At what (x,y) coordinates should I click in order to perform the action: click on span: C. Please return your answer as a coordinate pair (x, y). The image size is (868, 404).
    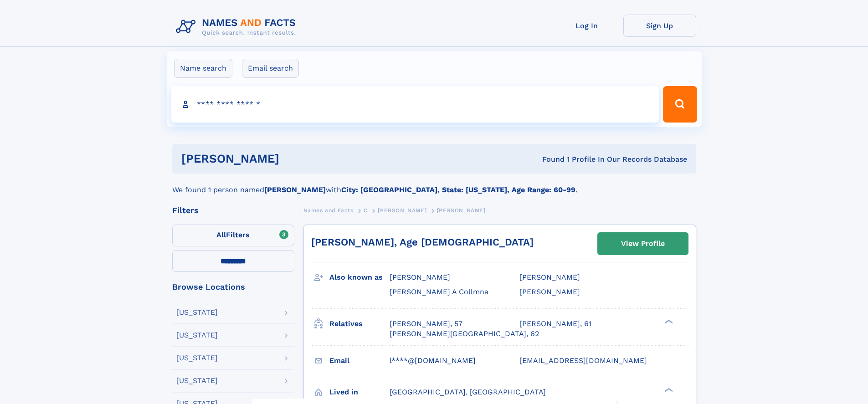
    Looking at the image, I should click on (365, 211).